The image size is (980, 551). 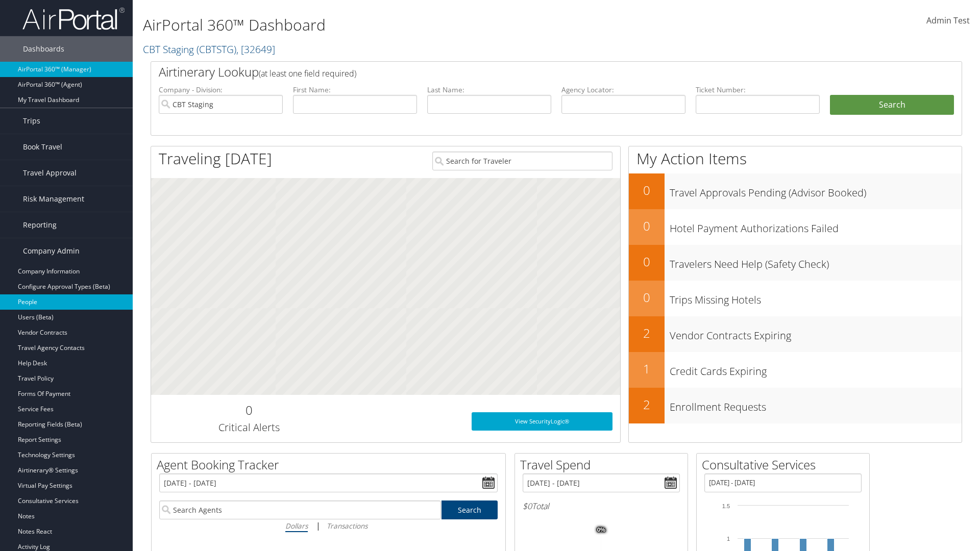 What do you see at coordinates (795, 370) in the screenshot?
I see `a: 1Credit Cards Expiring` at bounding box center [795, 370].